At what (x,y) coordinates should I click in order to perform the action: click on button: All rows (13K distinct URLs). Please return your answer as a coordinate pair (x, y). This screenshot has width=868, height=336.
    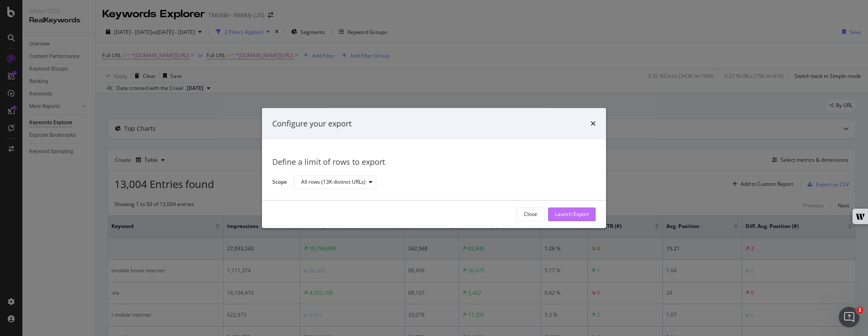
    Looking at the image, I should click on (335, 182).